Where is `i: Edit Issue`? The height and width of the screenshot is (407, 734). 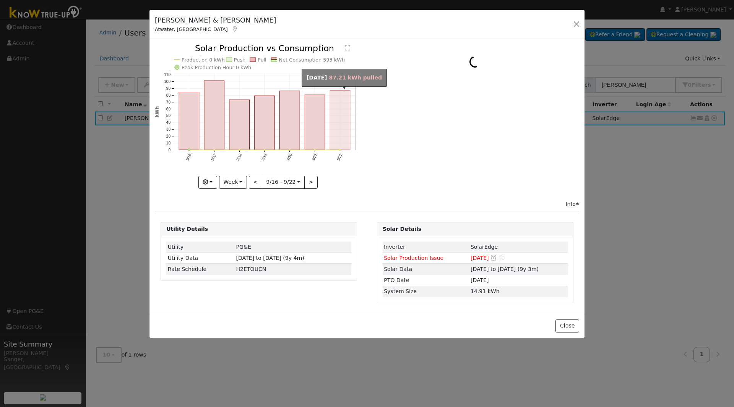 i: Edit Issue is located at coordinates (502, 258).